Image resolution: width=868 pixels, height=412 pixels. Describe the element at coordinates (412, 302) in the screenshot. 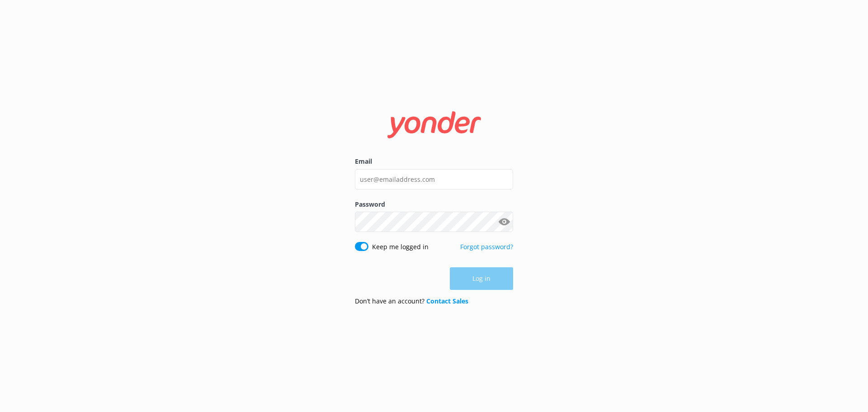

I see `p: Don’t have an account?` at that location.